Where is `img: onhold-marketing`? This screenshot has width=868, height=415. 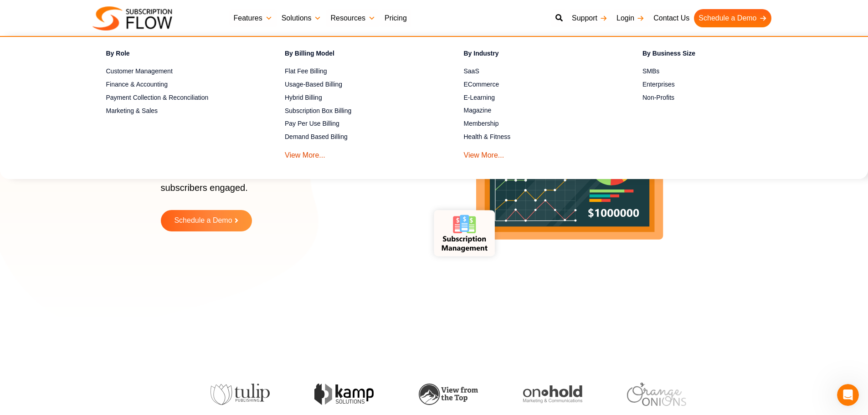
img: onhold-marketing is located at coordinates (474, 394).